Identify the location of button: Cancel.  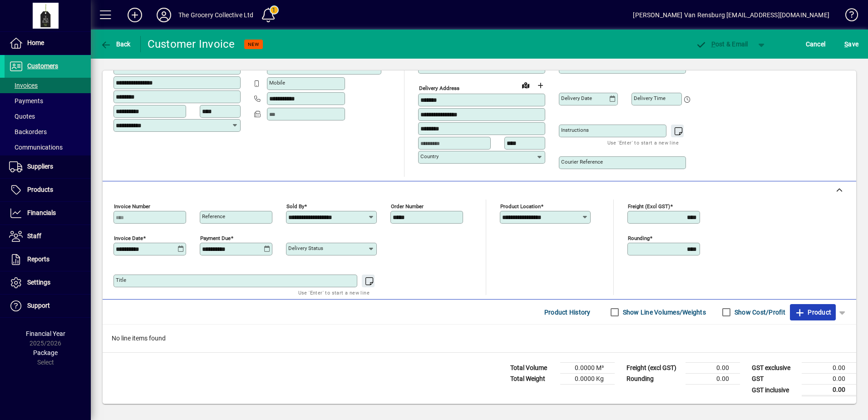
(816, 44).